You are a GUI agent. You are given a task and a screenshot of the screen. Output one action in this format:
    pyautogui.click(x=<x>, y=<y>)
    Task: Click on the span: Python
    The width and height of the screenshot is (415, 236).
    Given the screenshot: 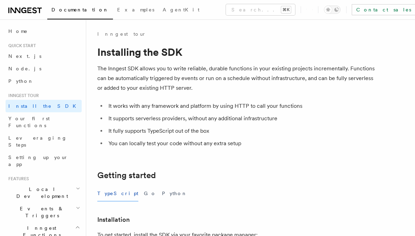 What is the action you would take?
    pyautogui.click(x=21, y=81)
    